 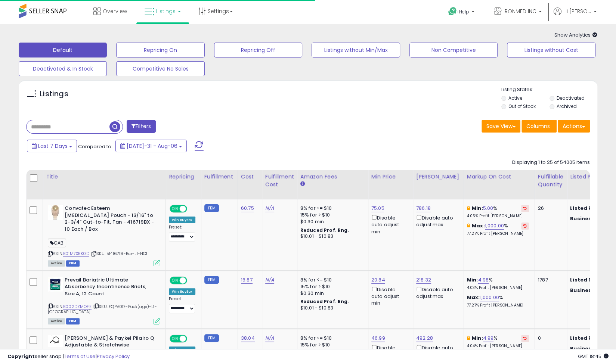 What do you see at coordinates (549, 90) in the screenshot?
I see `p: Listing States:` at bounding box center [549, 90].